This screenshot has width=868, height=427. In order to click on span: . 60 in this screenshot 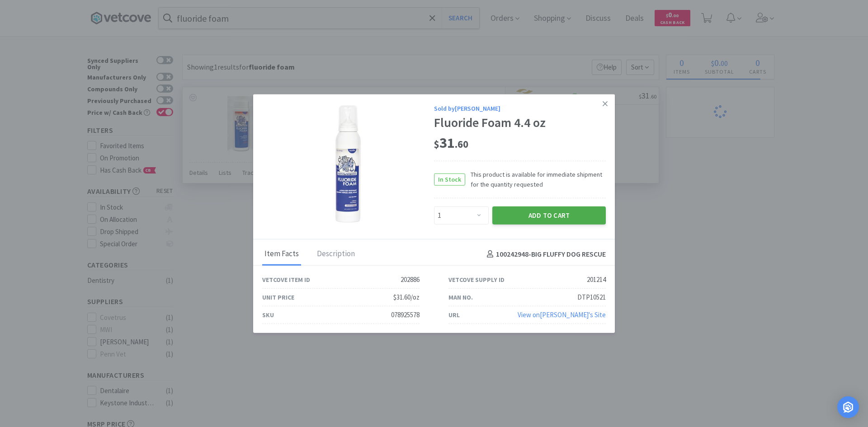, I will do `click(462, 145)`.